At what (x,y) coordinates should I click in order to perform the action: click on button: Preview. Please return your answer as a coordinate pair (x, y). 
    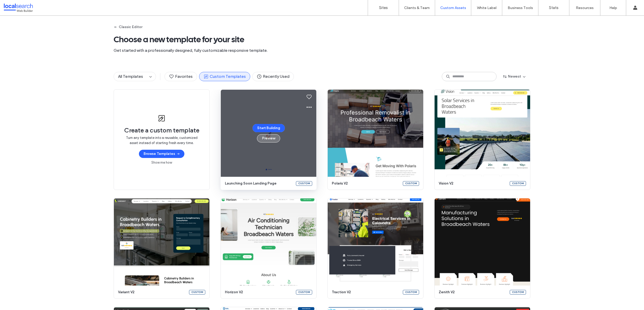
    Looking at the image, I should click on (269, 138).